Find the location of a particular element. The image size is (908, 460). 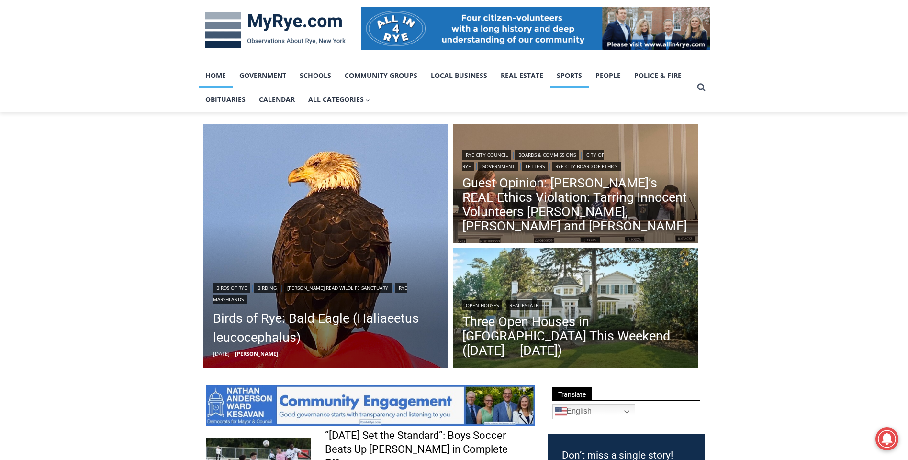

a: People is located at coordinates (608, 76).